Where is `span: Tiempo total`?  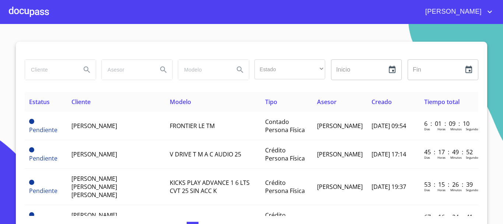 span: Tiempo total is located at coordinates (442, 102).